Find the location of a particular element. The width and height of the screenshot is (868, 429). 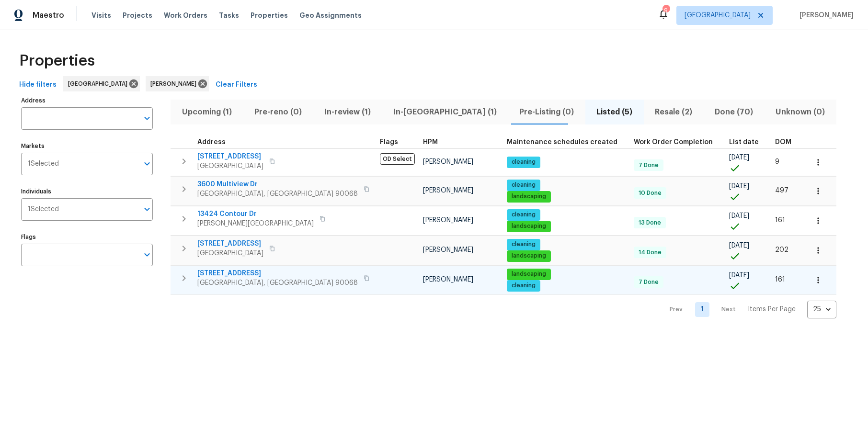

span: OD Select is located at coordinates (397, 159).